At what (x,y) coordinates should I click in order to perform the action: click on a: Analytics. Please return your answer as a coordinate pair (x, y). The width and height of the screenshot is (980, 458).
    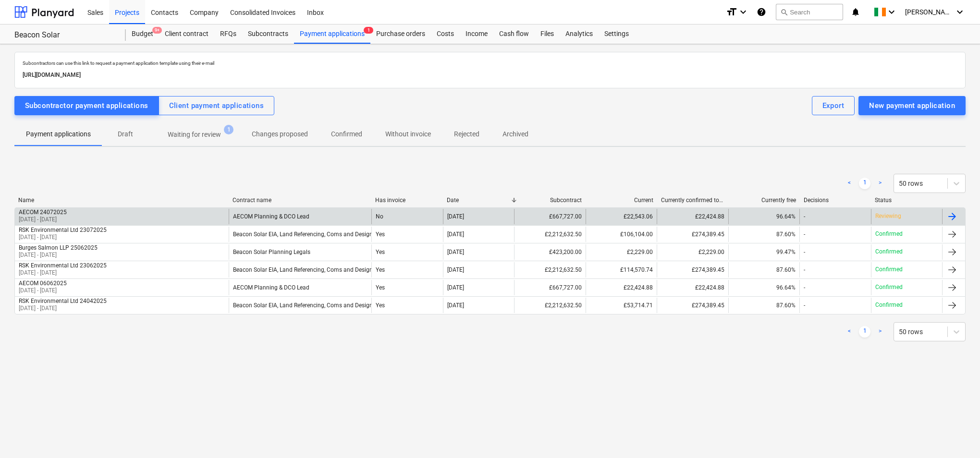
    Looking at the image, I should click on (579, 34).